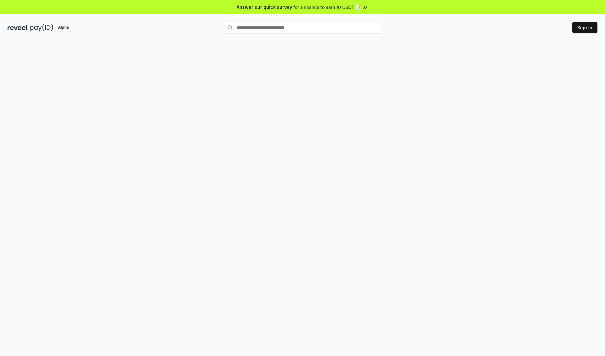 The image size is (605, 356). What do you see at coordinates (264, 7) in the screenshot?
I see `span: Answer our quick survey` at bounding box center [264, 7].